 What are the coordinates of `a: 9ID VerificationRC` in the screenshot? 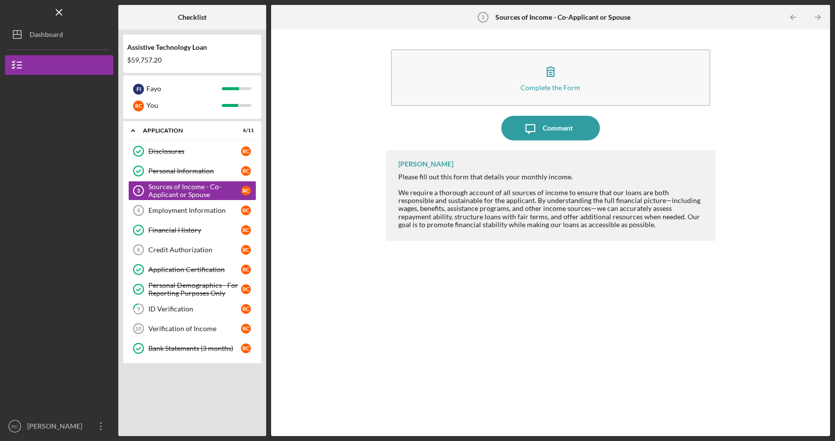 It's located at (192, 309).